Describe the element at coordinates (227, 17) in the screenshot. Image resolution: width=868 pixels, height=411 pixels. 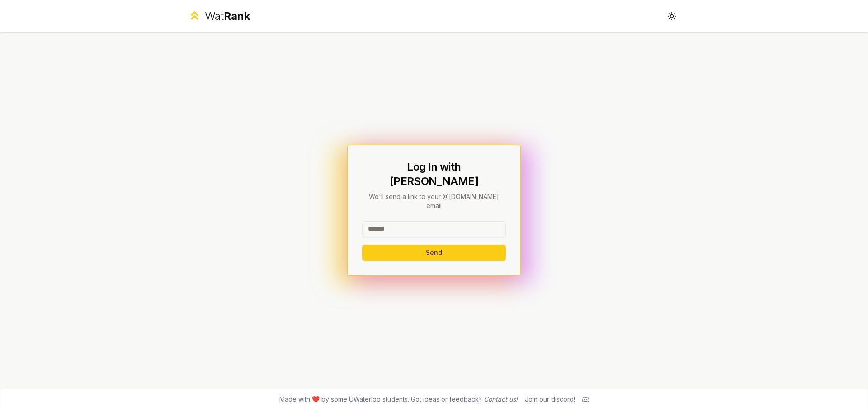
I see `div: Wat` at that location.